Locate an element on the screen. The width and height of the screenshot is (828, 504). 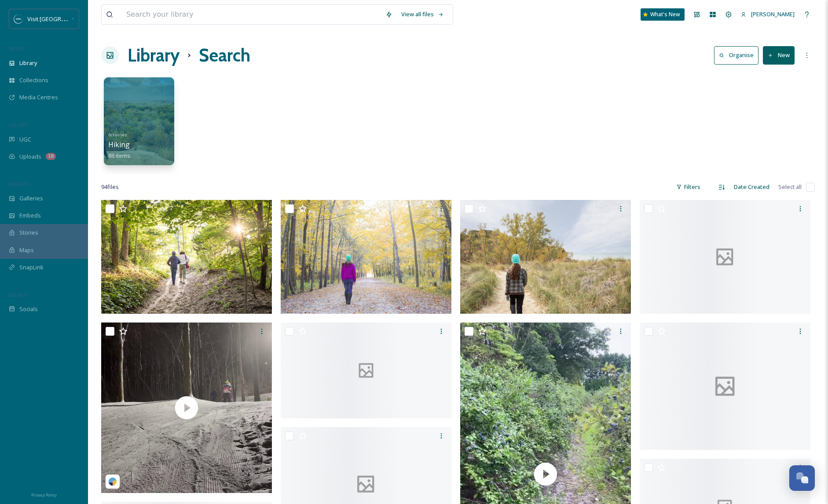
span: Privacy Policy is located at coordinates (44, 495).